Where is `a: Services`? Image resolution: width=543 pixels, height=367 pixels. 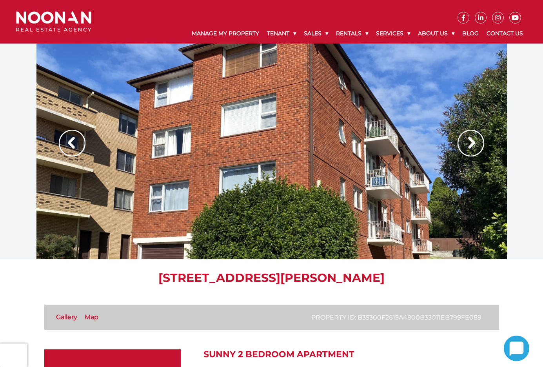
a: Services is located at coordinates (393, 33).